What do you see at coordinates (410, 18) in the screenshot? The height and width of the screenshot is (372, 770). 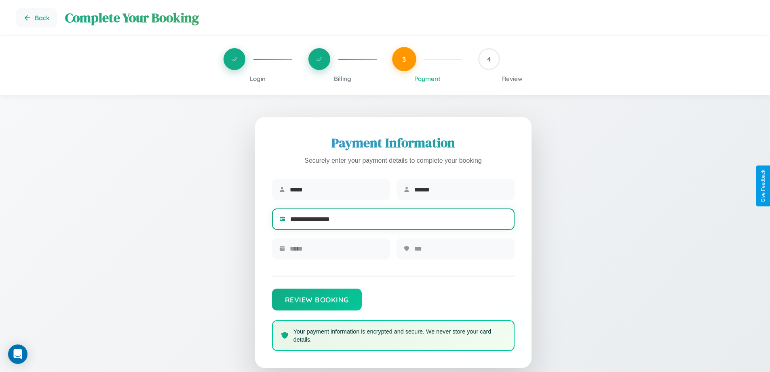 I see `h1: Complete Your Booking` at bounding box center [410, 18].